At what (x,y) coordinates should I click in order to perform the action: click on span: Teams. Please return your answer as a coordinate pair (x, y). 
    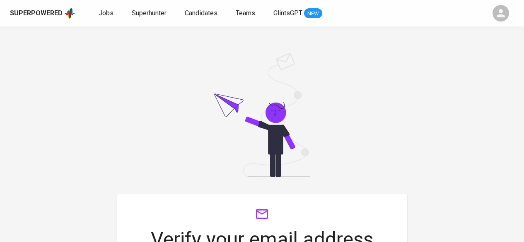
    Looking at the image, I should click on (245, 13).